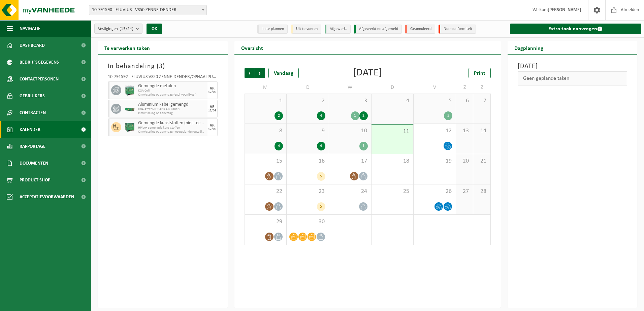  What do you see at coordinates (266, 131) in the screenshot?
I see `span: 8` at bounding box center [266, 131].